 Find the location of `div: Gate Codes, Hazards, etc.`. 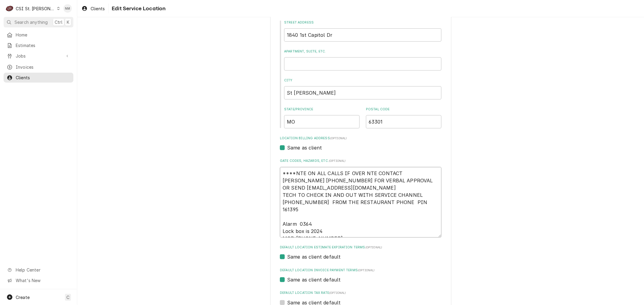

div: Gate Codes, Hazards, etc. is located at coordinates (361, 198).